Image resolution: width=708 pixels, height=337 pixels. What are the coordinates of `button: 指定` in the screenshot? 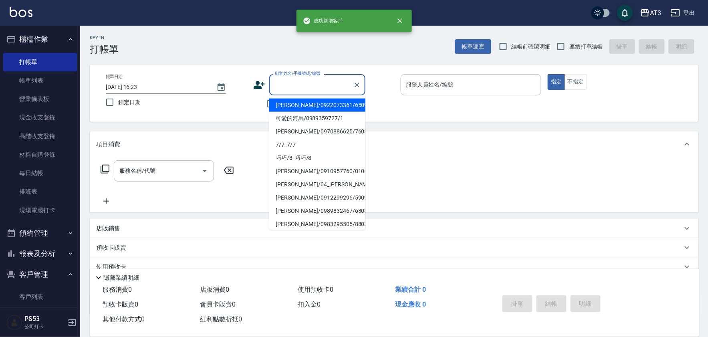 It's located at (556, 82).